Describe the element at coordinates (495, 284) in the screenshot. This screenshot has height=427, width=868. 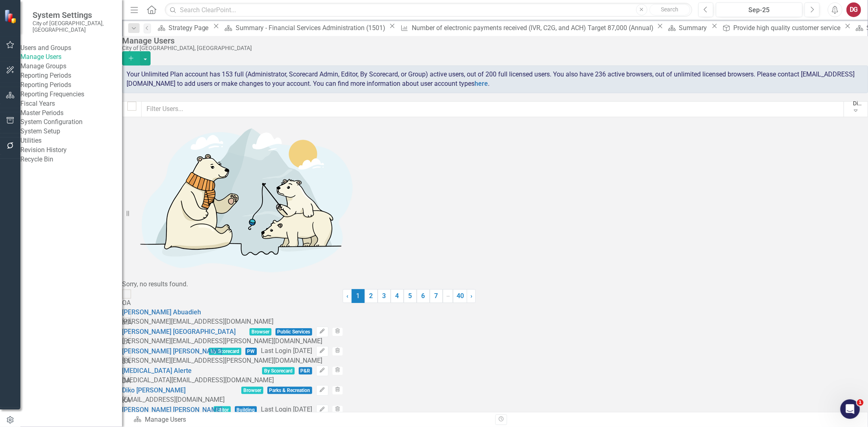
I see `div: Sorry, no results found.` at that location.